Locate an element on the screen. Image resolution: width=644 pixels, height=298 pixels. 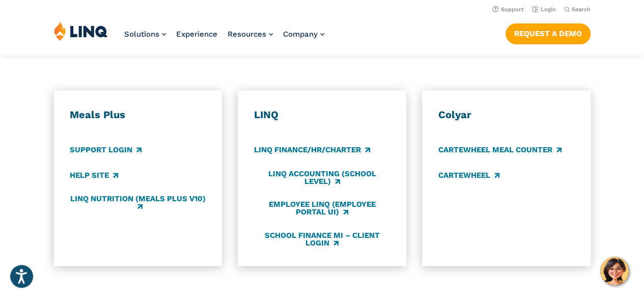
h3: LINQ is located at coordinates (322, 115).